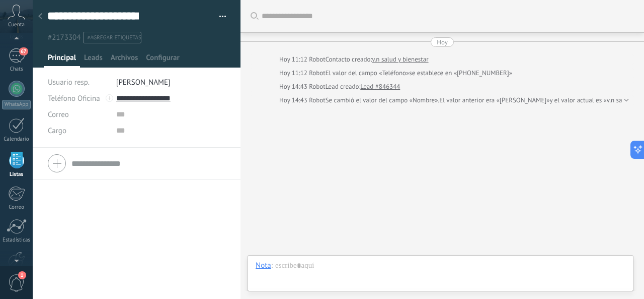 This screenshot has width=644, height=299. I want to click on span: Usuario resp., so click(68, 82).